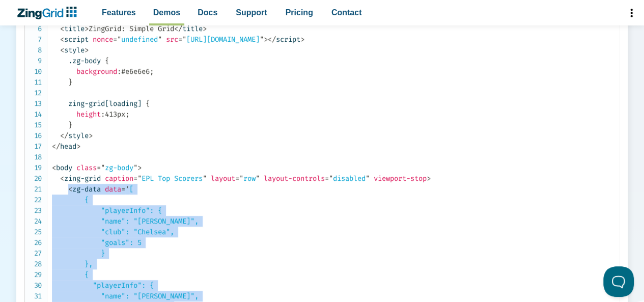 Image resolution: width=644 pixels, height=302 pixels. Describe the element at coordinates (85, 61) in the screenshot. I see `span: .zg-body` at that location.